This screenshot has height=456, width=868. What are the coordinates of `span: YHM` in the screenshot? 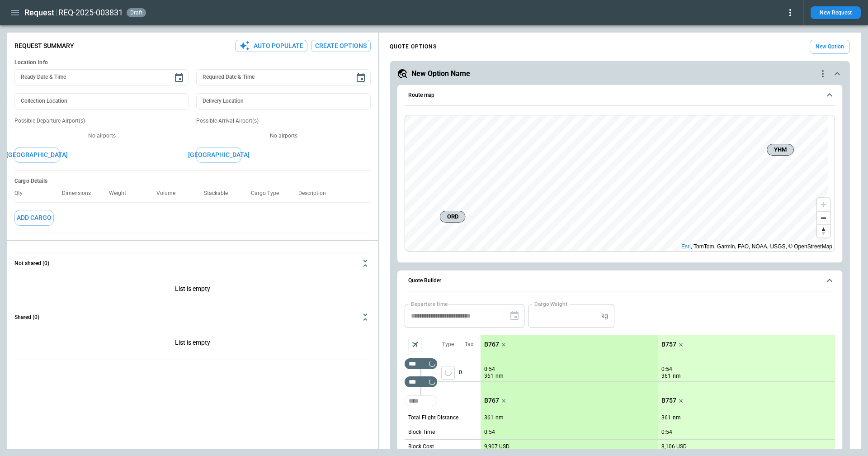 It's located at (780, 150).